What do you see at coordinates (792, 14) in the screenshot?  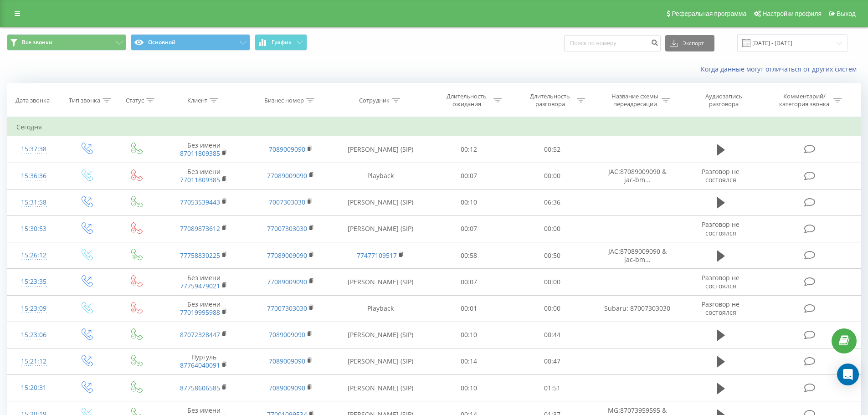 I see `span: Настройки профиля` at bounding box center [792, 14].